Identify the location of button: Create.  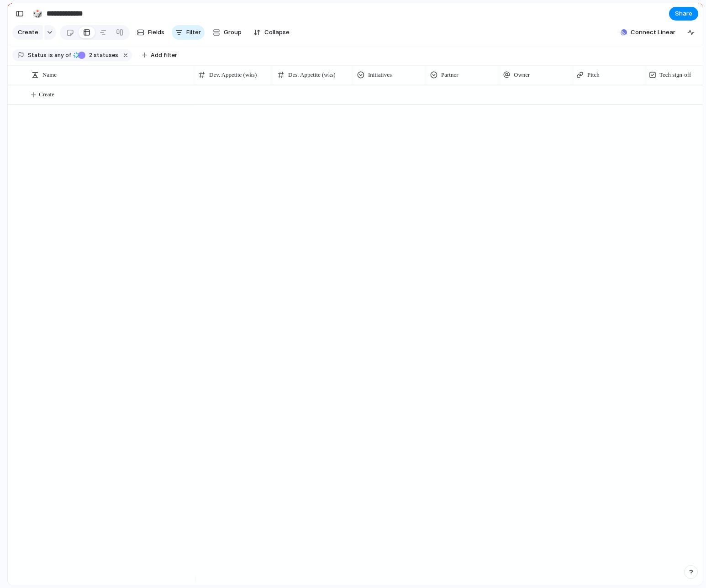
(27, 32).